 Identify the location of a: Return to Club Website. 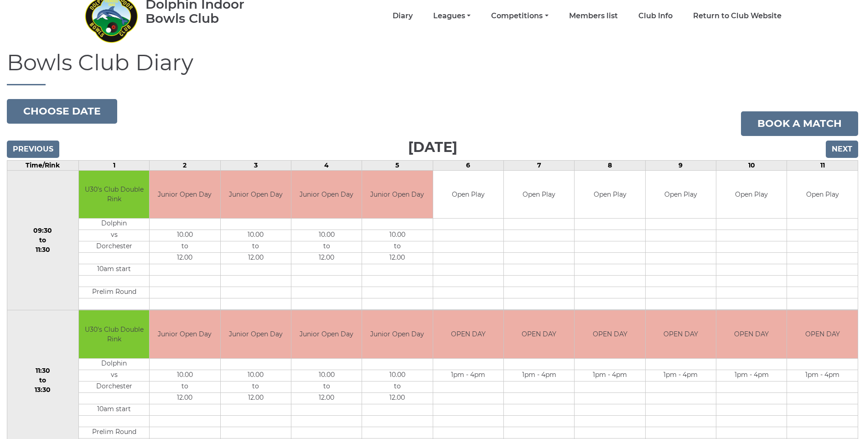
(737, 16).